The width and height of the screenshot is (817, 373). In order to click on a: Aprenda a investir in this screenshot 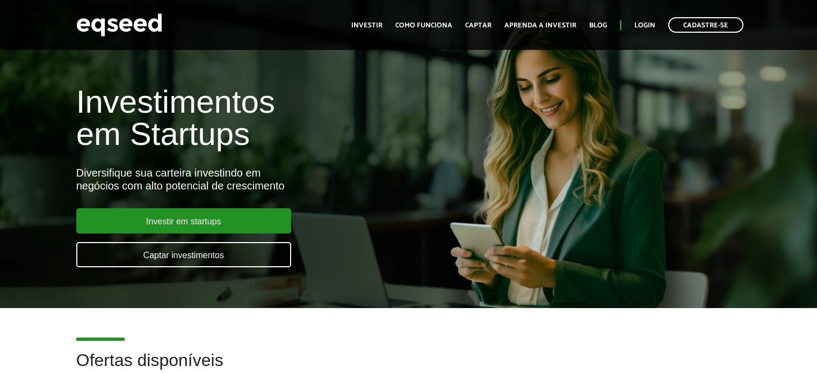, I will do `click(540, 25)`.